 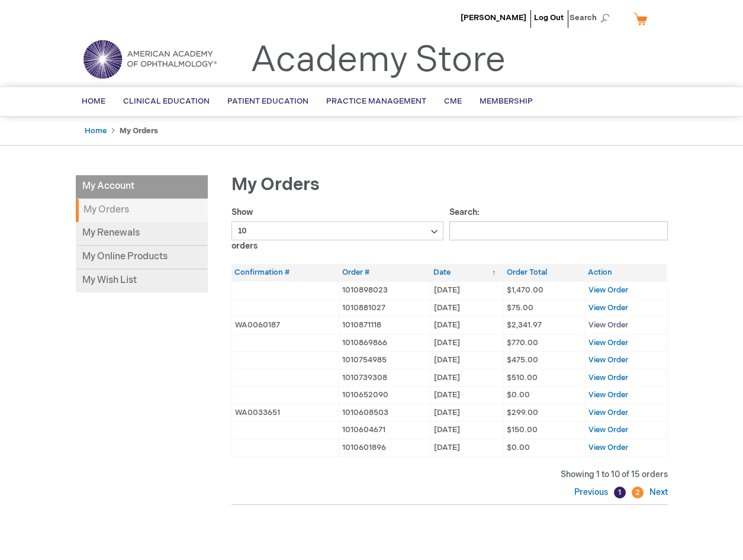 What do you see at coordinates (524, 325) in the screenshot?
I see `span: $2,341.97` at bounding box center [524, 325].